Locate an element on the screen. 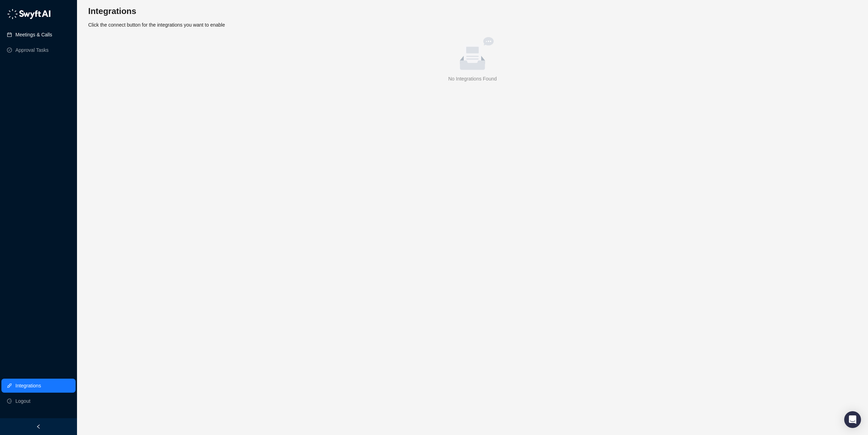  h3: Integrations is located at coordinates (472, 11).